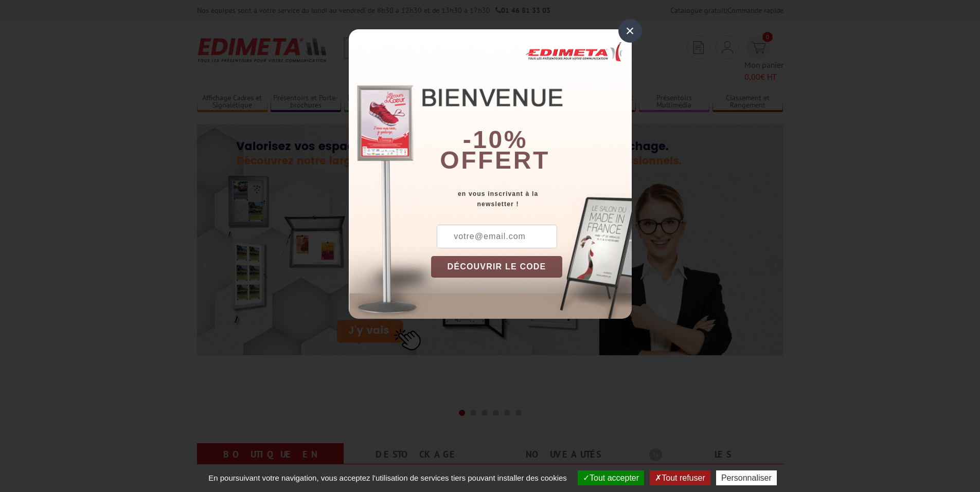  I want to click on input: votre@email.com, so click(497, 236).